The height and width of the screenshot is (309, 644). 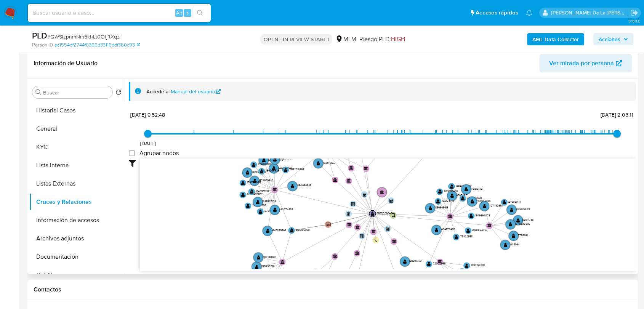 I want to click on text: 121357575, so click(x=285, y=159).